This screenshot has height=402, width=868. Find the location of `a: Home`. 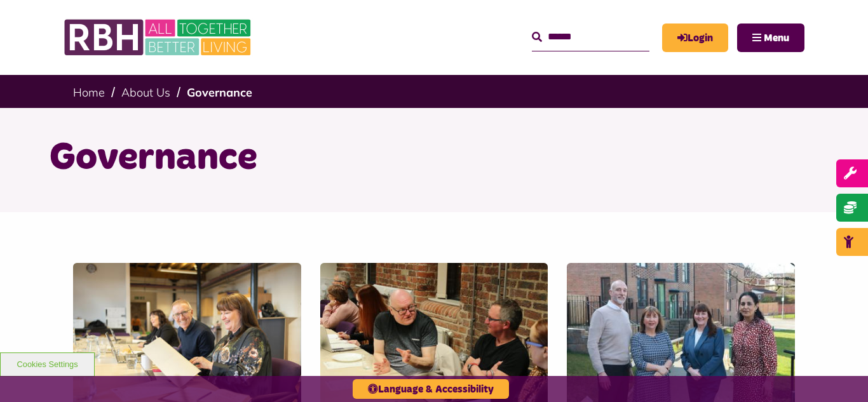

a: Home is located at coordinates (89, 92).